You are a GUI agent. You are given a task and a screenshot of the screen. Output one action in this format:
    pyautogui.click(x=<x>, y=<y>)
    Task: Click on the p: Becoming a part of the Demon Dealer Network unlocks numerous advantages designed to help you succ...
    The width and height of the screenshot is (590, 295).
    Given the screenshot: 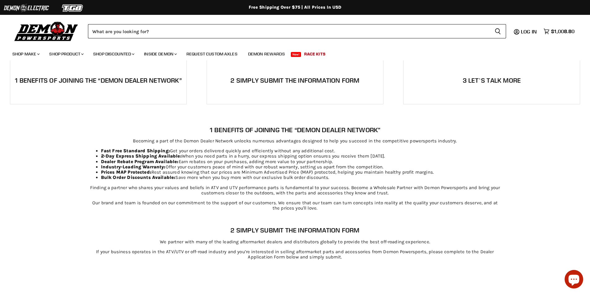 What is the action you would take?
    pyautogui.click(x=295, y=141)
    